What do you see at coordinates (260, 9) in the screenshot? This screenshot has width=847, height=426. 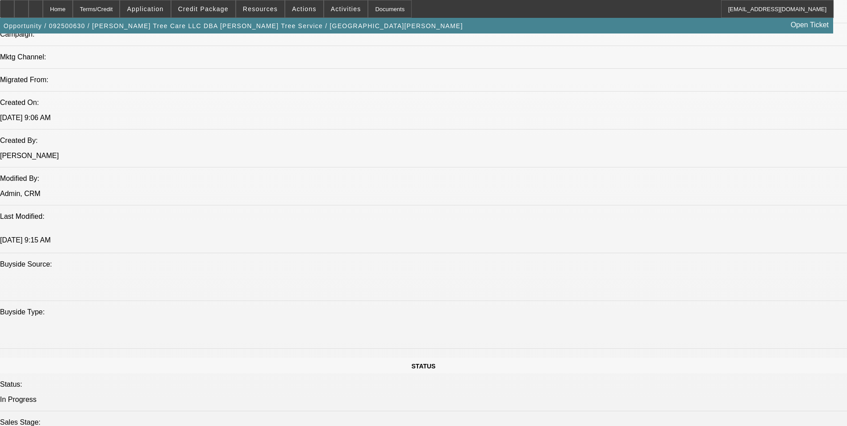 I see `span: Resources` at bounding box center [260, 9].